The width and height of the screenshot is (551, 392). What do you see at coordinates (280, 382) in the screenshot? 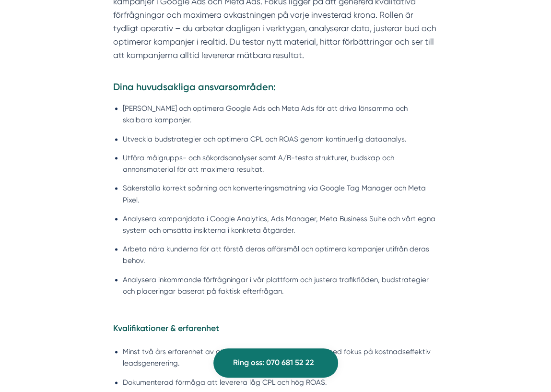
I see `li: Dokumenterad förmåga att leverera låg CPL och hög ROAS.` at bounding box center [280, 382].